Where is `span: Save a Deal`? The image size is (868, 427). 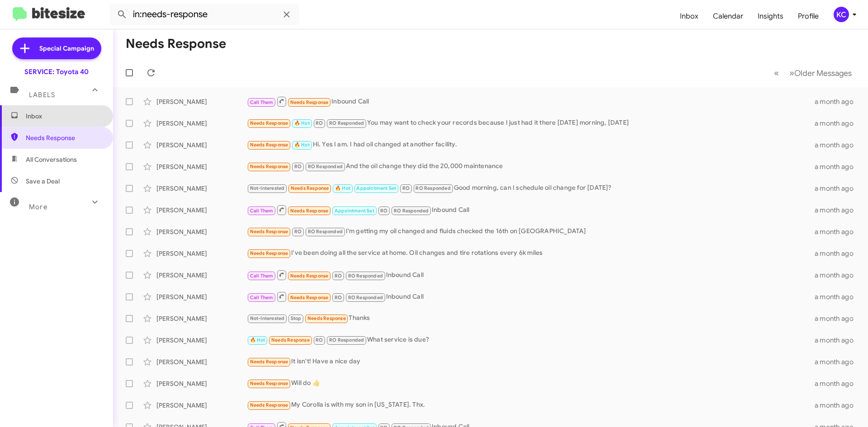
span: Save a Deal is located at coordinates (42, 181).